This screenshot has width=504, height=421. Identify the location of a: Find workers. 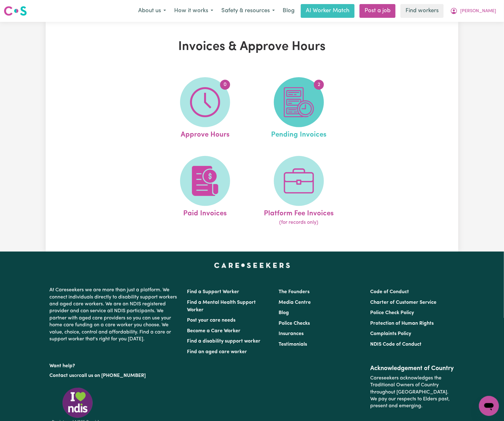
(422, 11).